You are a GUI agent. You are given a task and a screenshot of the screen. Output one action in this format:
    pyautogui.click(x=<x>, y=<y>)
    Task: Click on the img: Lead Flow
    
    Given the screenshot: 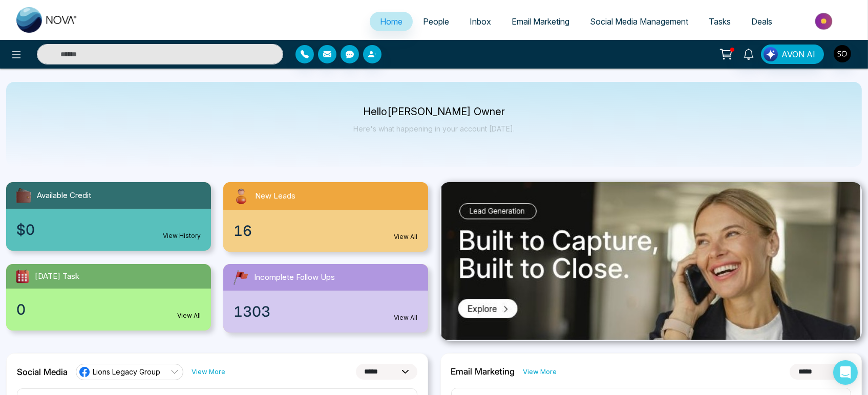 What is the action you would take?
    pyautogui.click(x=771, y=54)
    